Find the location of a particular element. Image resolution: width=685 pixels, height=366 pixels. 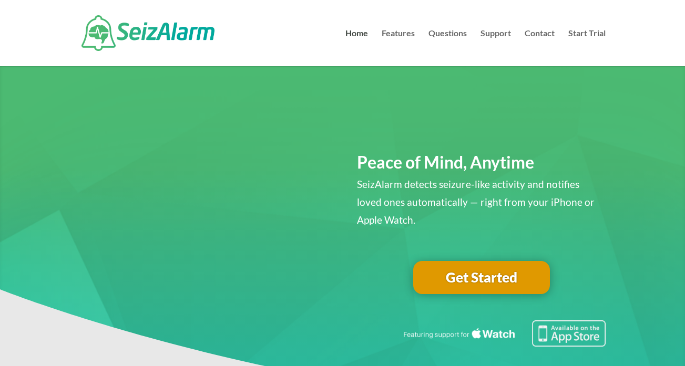

a: Start Trial is located at coordinates (587, 48).